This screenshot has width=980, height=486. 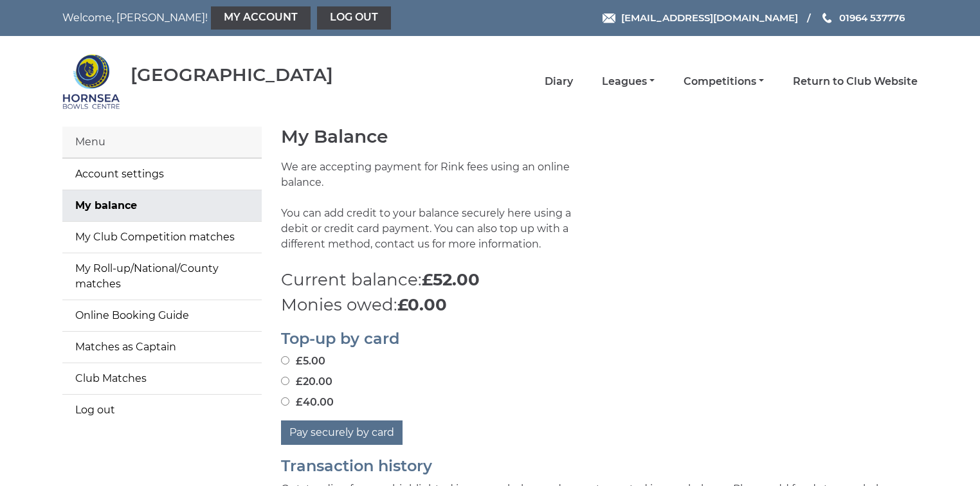 I want to click on h2: Transaction history, so click(x=599, y=467).